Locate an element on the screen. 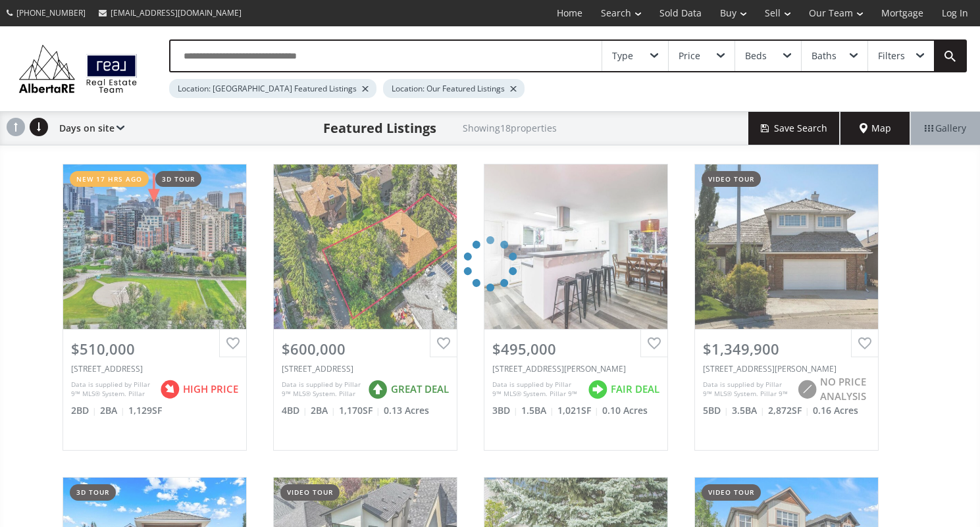  span: Gallery is located at coordinates (945, 128).